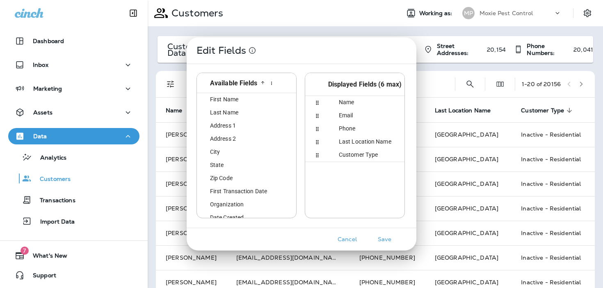 The height and width of the screenshot is (288, 603). Describe the element at coordinates (342, 102) in the screenshot. I see `span: Name` at that location.